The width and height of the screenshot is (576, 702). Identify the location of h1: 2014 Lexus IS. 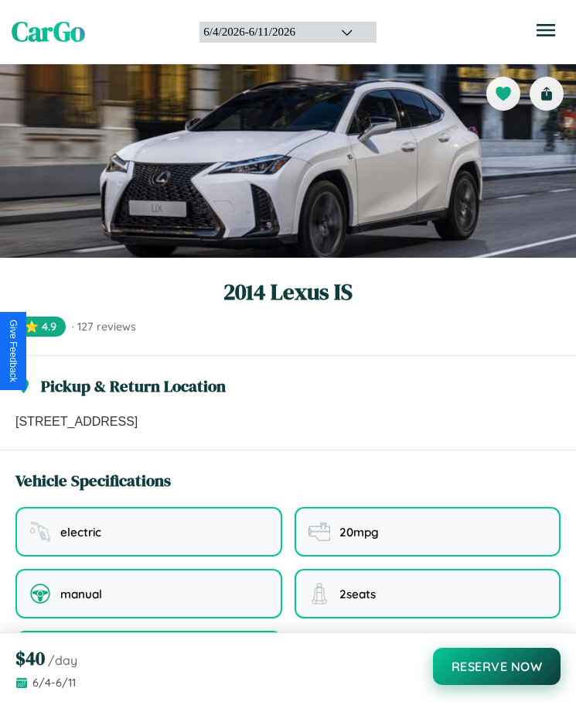
(288, 292).